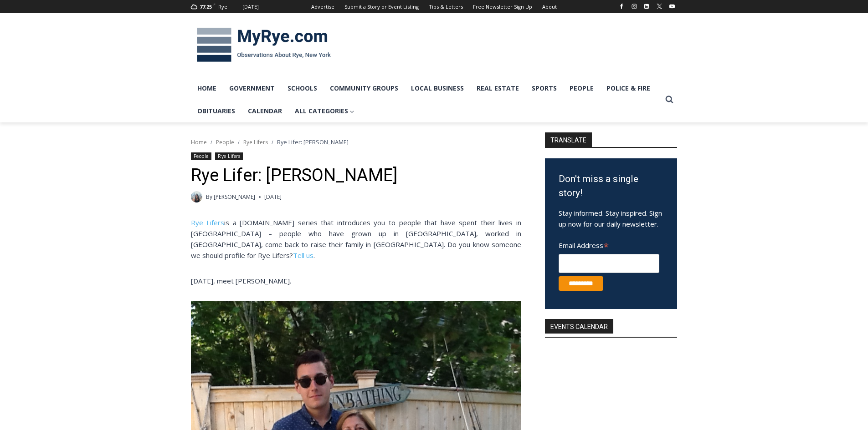 The image size is (868, 430). What do you see at coordinates (544, 88) in the screenshot?
I see `a: Sports` at bounding box center [544, 88].